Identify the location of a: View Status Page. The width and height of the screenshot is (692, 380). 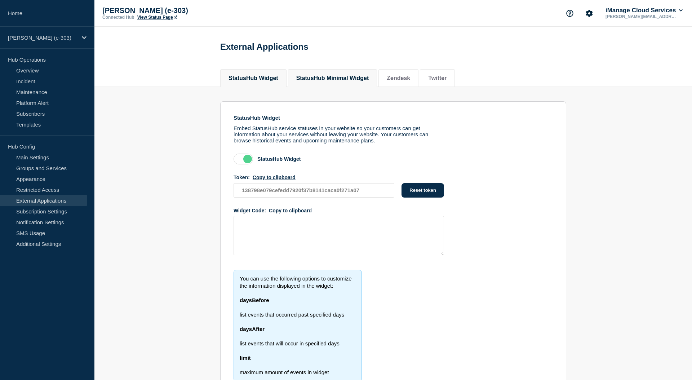
(157, 17).